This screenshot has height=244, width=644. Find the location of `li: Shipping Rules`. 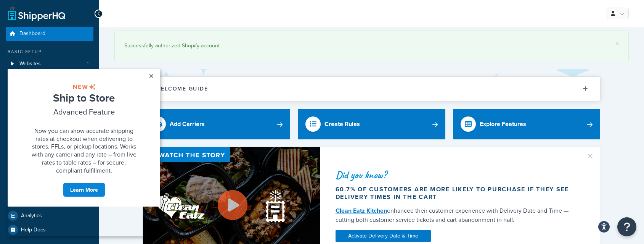

li: Shipping Rules is located at coordinates (49, 123).